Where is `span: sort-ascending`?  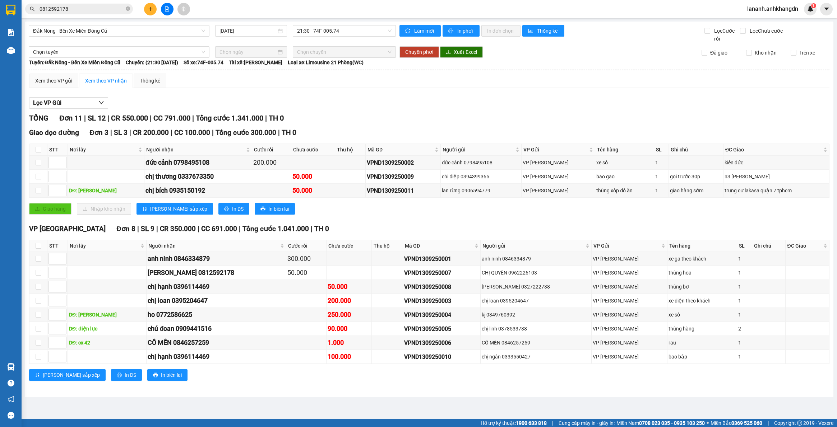
span: sort-ascending is located at coordinates (145, 209).